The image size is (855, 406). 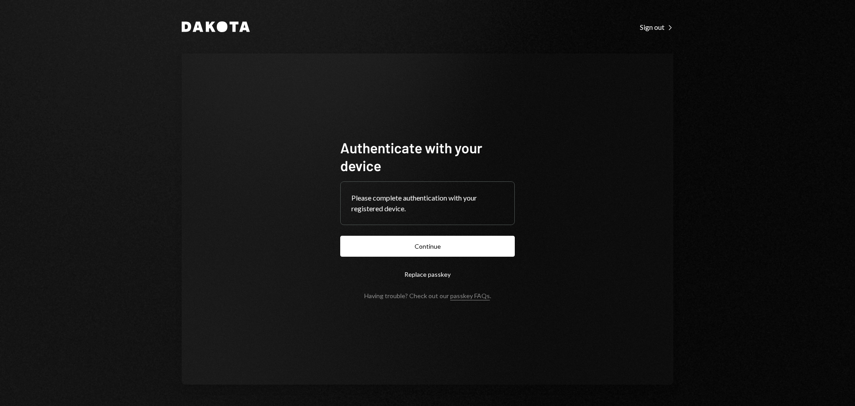 I want to click on h1: Authenticate with your device, so click(x=428, y=156).